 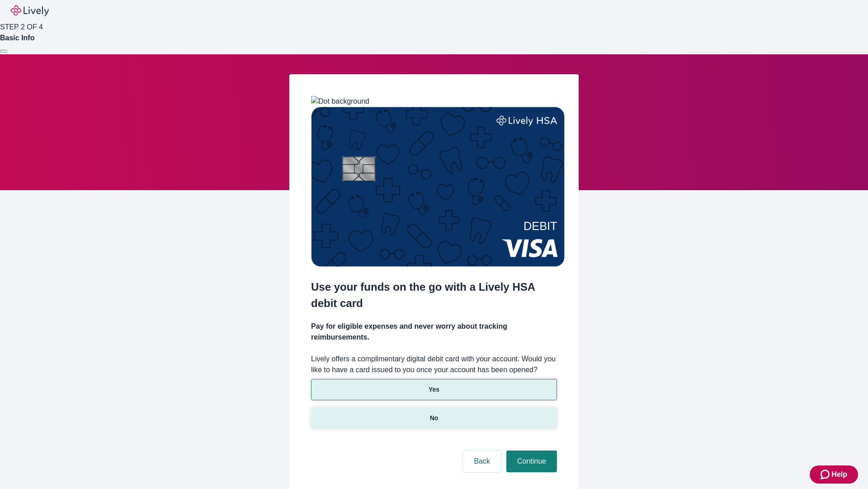 I want to click on h4: Pay for eligible expenses and never worry about tracking reimbursements., so click(x=434, y=332).